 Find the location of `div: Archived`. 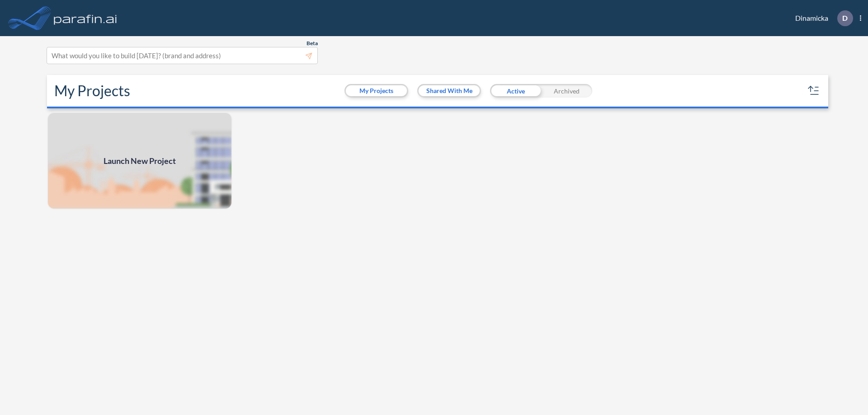

div: Archived is located at coordinates (567, 91).